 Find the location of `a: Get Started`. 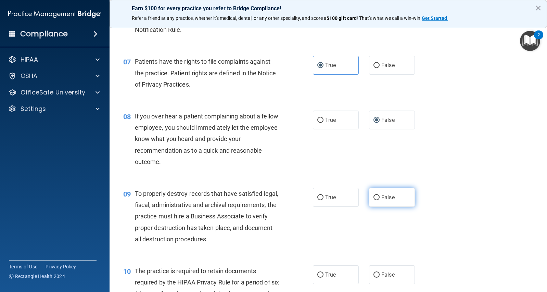

a: Get Started is located at coordinates (435, 18).